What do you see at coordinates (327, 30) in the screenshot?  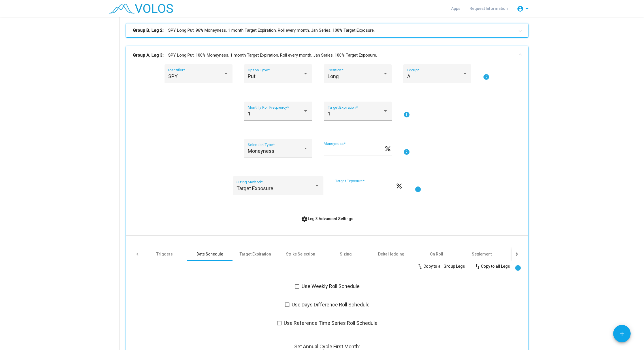 I see `mat-expansion-panel-header: Group B, Leg 2:SPY Long Put. 96% Moneyness. 1 month Target Expiration. Roll every month. Jan Seri...` at bounding box center [327, 30].